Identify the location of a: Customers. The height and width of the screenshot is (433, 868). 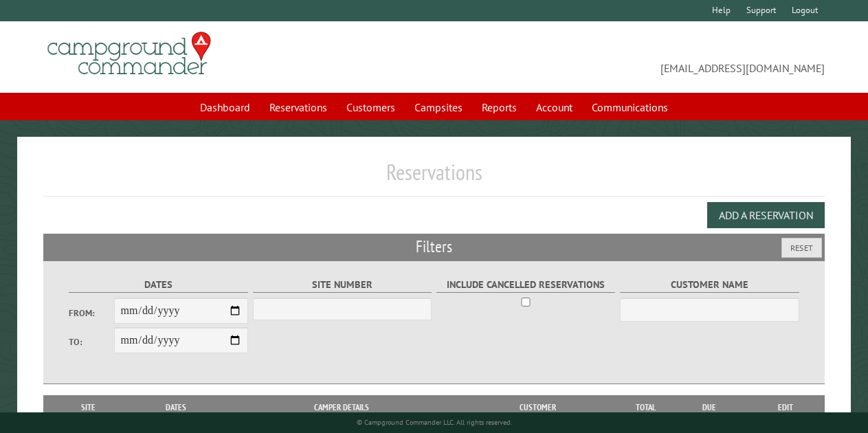
(370, 107).